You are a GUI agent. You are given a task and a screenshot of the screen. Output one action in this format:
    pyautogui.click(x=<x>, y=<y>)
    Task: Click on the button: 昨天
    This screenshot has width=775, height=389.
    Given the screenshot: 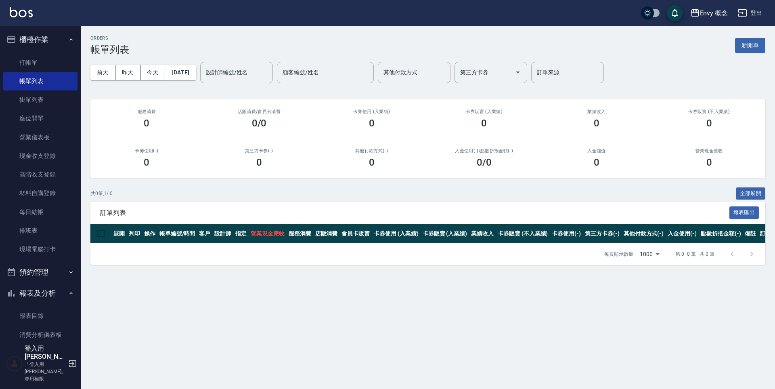 What is the action you would take?
    pyautogui.click(x=128, y=72)
    